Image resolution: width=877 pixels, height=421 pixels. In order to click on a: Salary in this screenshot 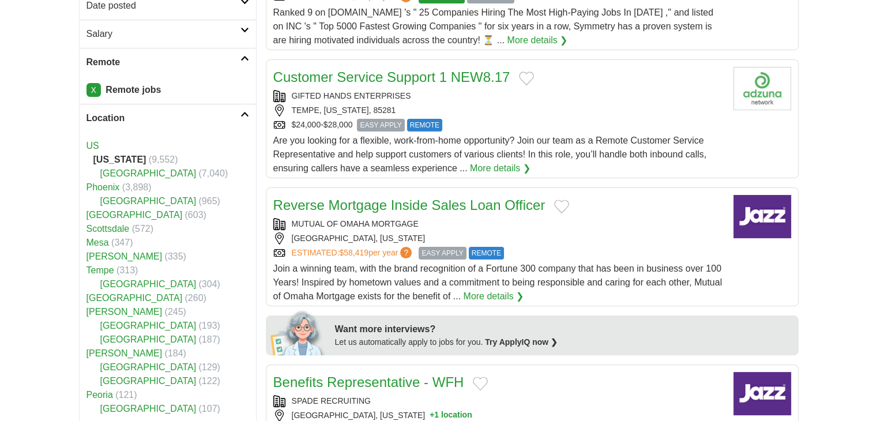, I will do `click(168, 33)`.